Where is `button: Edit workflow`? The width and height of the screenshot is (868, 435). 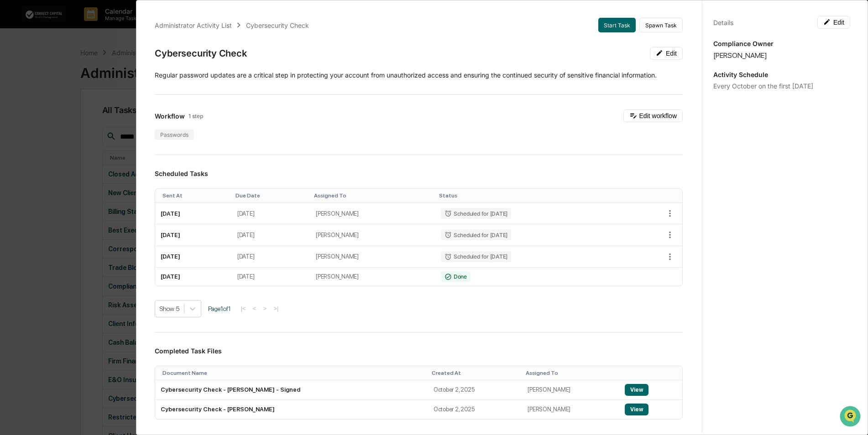 button: Edit workflow is located at coordinates (653, 116).